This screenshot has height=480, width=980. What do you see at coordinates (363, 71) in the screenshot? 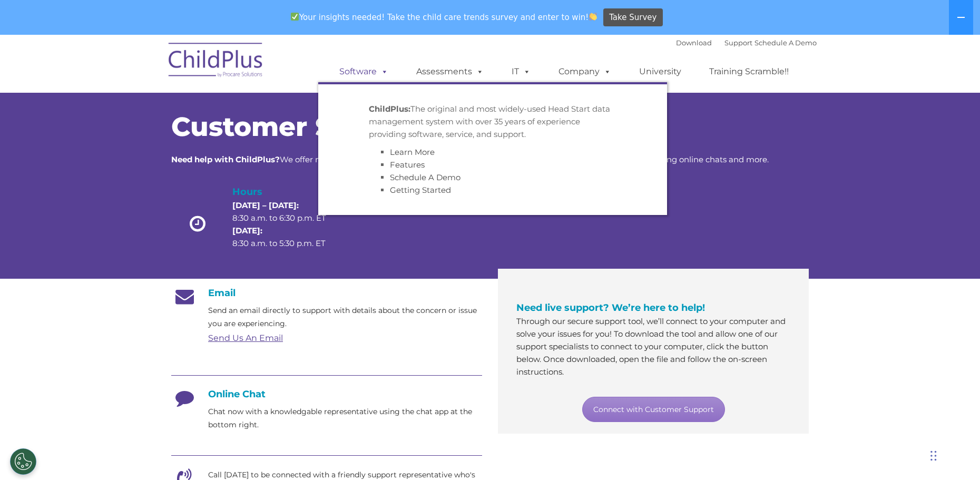
I see `a: Software` at bounding box center [363, 71].